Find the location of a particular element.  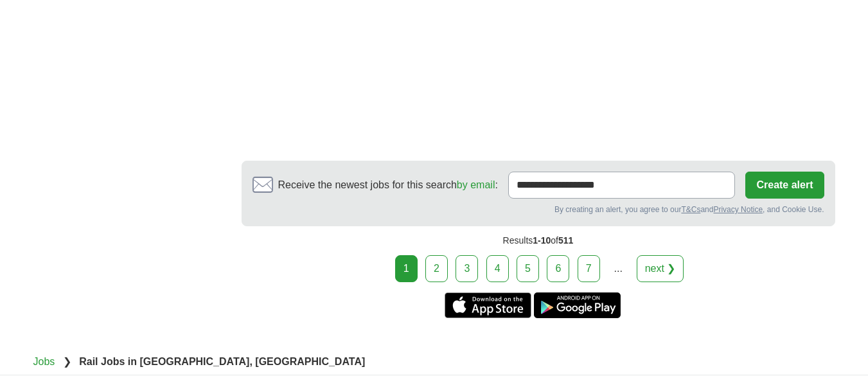

div: Results of is located at coordinates (538, 240).